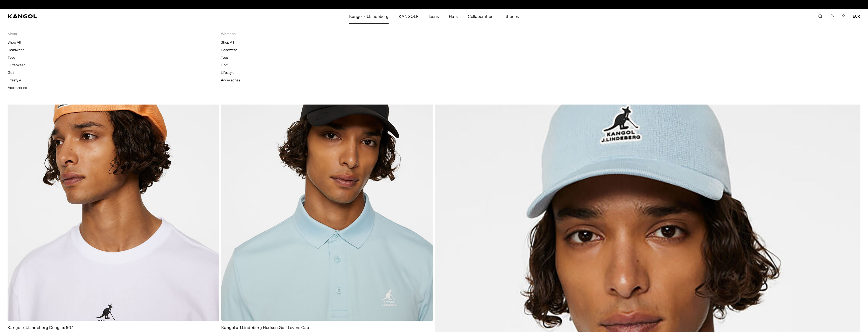 The height and width of the screenshot is (332, 868). What do you see at coordinates (327, 188) in the screenshot?
I see `img: Kangol x J.Lindeberg Hudson Golf Lovers Cap` at bounding box center [327, 188].